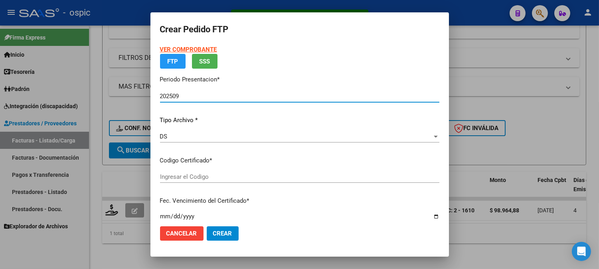  Describe the element at coordinates (223, 233) in the screenshot. I see `span: Crear` at that location.